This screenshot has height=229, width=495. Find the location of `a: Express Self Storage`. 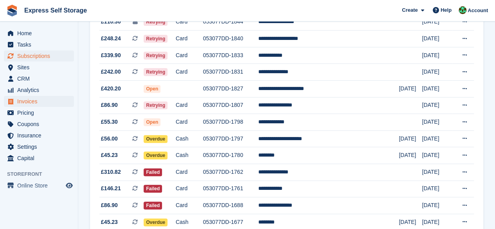

a: Express Self Storage is located at coordinates (56, 10).